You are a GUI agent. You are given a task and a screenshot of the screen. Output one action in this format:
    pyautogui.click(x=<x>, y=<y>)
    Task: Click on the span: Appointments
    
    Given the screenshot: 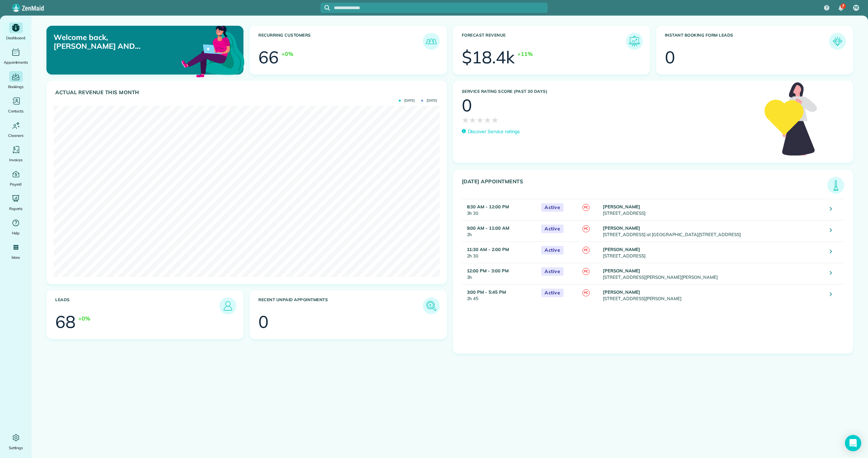 What is the action you would take?
    pyautogui.click(x=16, y=62)
    